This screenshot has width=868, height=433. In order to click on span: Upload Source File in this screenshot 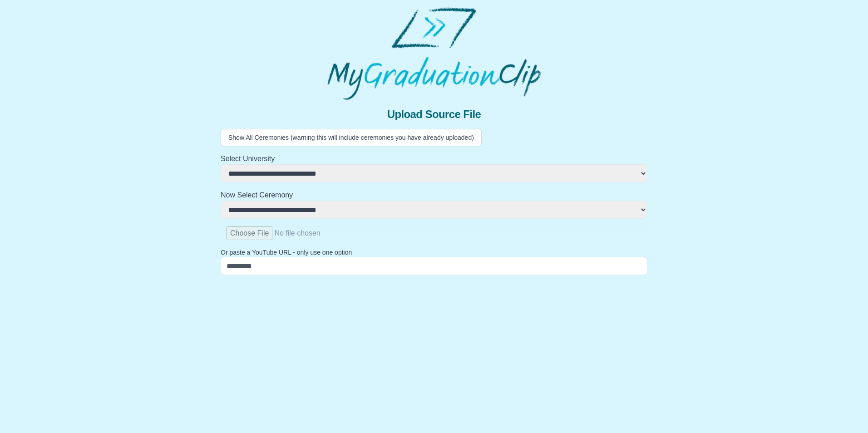, I will do `click(434, 114)`.